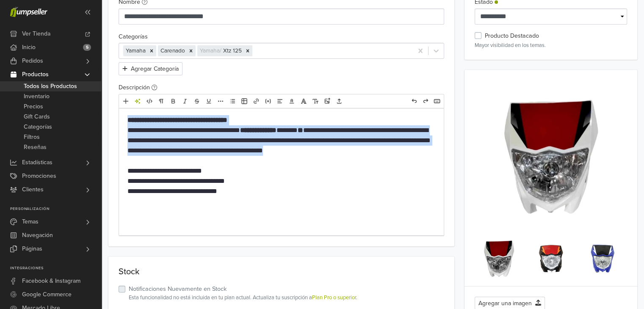 Image resolution: width=644 pixels, height=309 pixels. I want to click on label: Notificaciones Nuevamente en Stock, so click(177, 289).